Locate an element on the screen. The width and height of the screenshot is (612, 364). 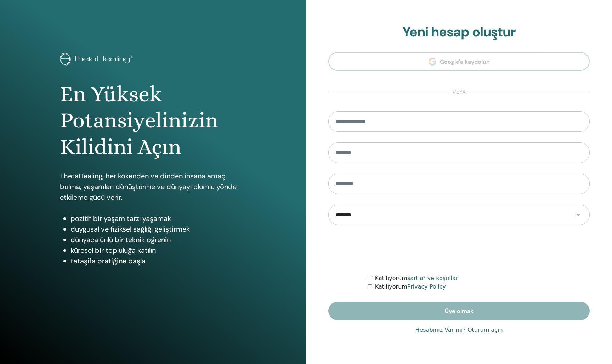
li: pozitif bir yaşam tarzı yaşamak is located at coordinates (158, 219).